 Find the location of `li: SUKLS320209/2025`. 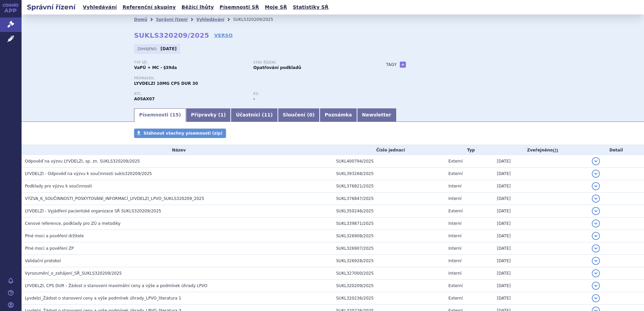

li: SUKLS320209/2025 is located at coordinates (257, 19).